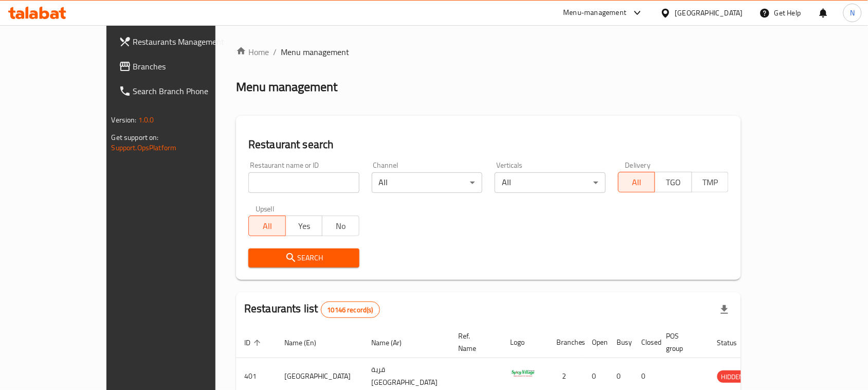 The height and width of the screenshot is (390, 868). What do you see at coordinates (304, 182) in the screenshot?
I see `input: Search for restaurant name or ID..` at bounding box center [304, 182].